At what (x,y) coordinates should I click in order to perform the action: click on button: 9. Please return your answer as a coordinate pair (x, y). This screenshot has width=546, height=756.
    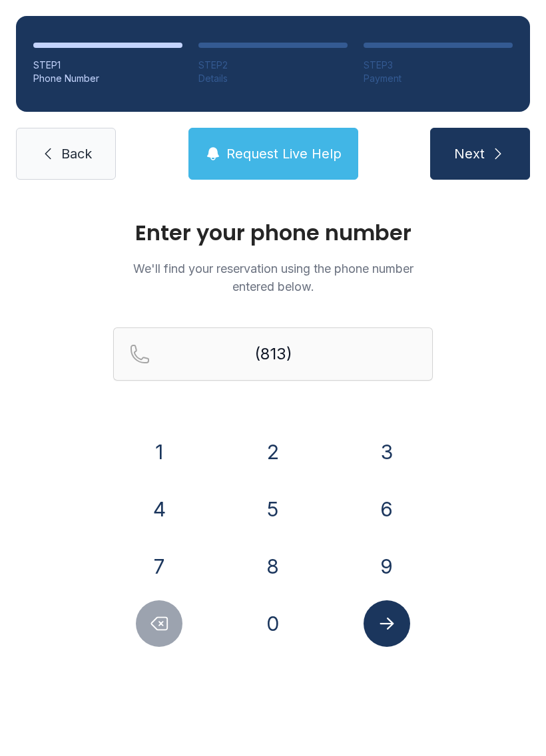
    Looking at the image, I should click on (387, 566).